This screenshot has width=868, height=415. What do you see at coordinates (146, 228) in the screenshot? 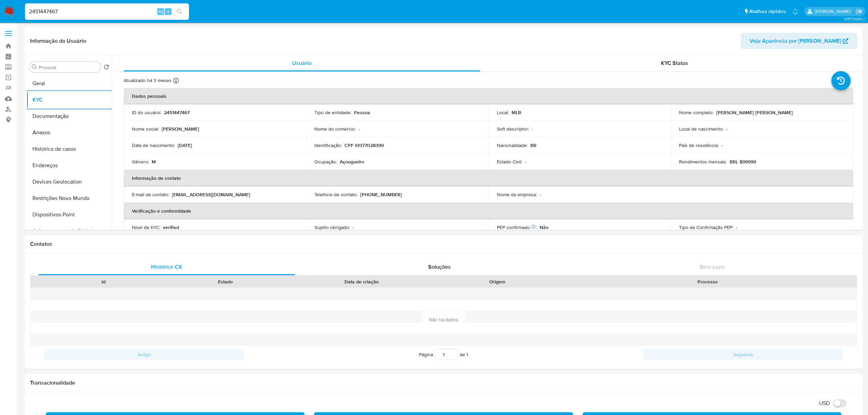
I see `p: Nível de KYC :` at bounding box center [146, 228].